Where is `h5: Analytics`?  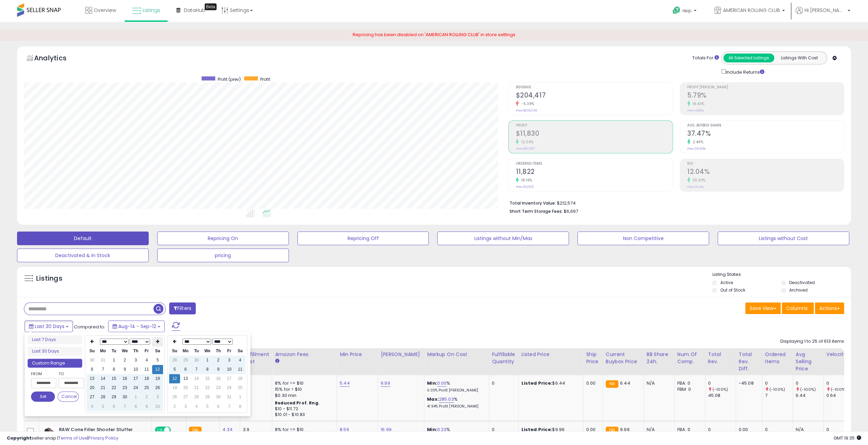 h5: Analytics is located at coordinates (57, 59).